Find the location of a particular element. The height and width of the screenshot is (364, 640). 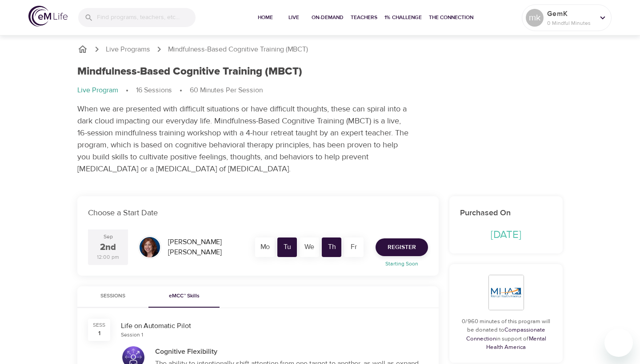

span: Live is located at coordinates (294, 18).